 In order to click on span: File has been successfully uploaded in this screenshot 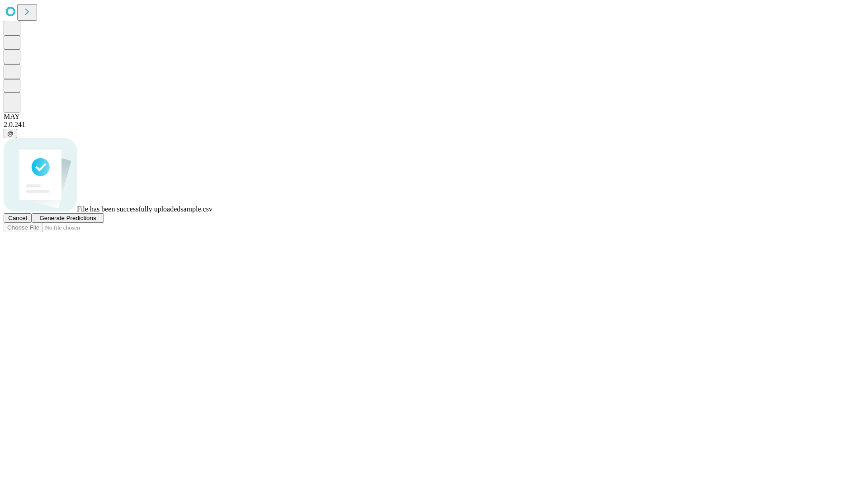, I will do `click(129, 209)`.